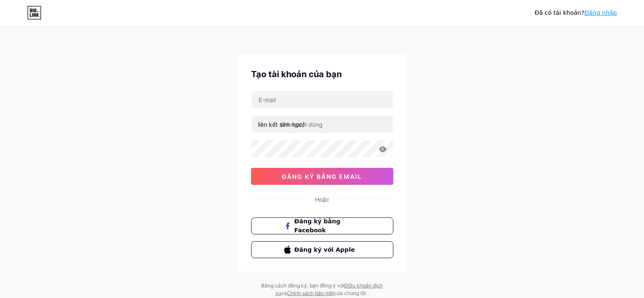  I want to click on input: E-mail, so click(322, 100).